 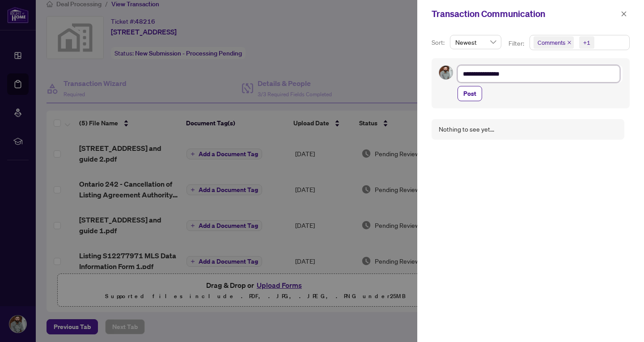 I want to click on span: Newest, so click(x=475, y=42).